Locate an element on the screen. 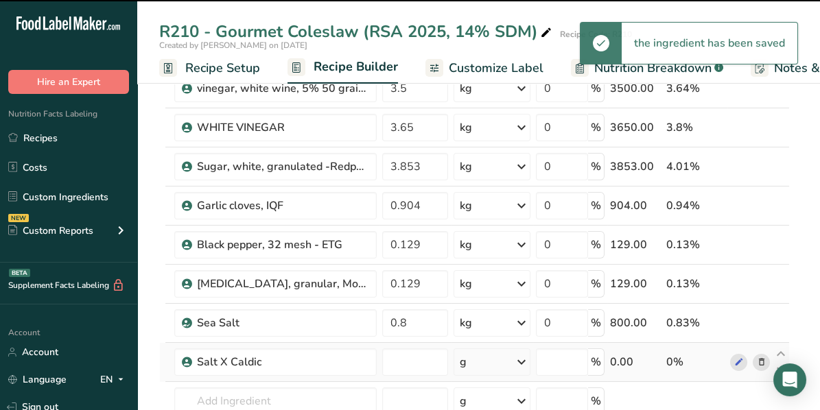 The height and width of the screenshot is (410, 820). div: 3.8% is located at coordinates (695, 128).